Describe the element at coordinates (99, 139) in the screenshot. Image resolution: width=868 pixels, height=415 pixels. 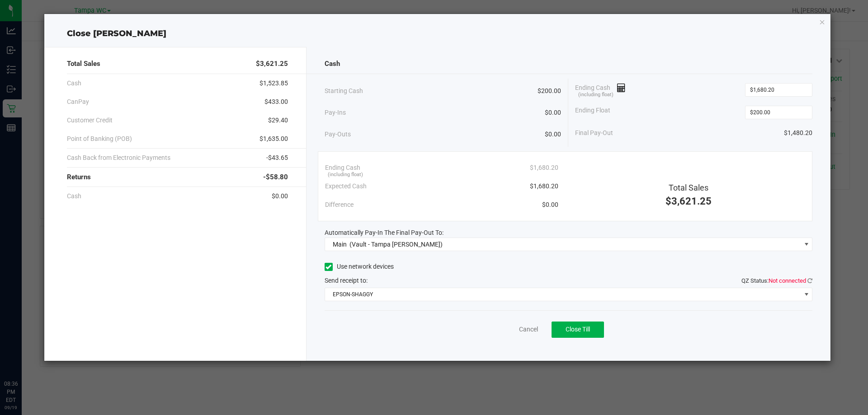
I see `span: Point of Banking (POB)` at that location.